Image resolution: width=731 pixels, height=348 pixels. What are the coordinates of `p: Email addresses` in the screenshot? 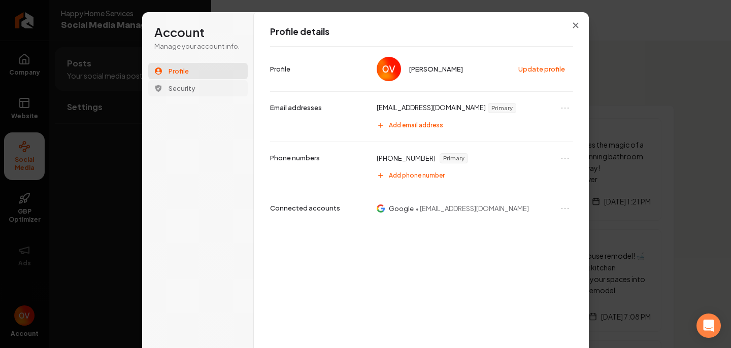 It's located at (296, 108).